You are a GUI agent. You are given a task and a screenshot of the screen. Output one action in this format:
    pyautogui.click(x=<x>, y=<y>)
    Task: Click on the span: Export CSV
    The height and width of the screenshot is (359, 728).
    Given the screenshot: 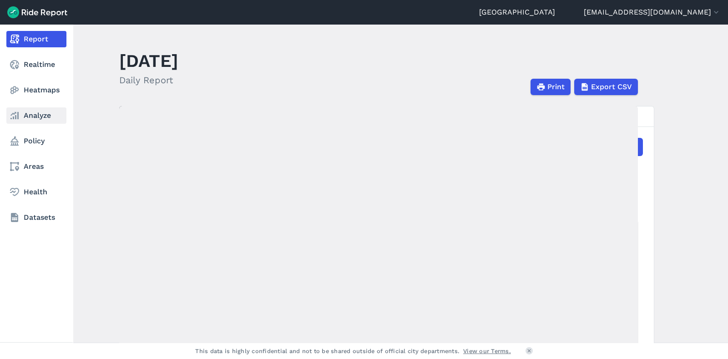 What is the action you would take?
    pyautogui.click(x=612, y=87)
    